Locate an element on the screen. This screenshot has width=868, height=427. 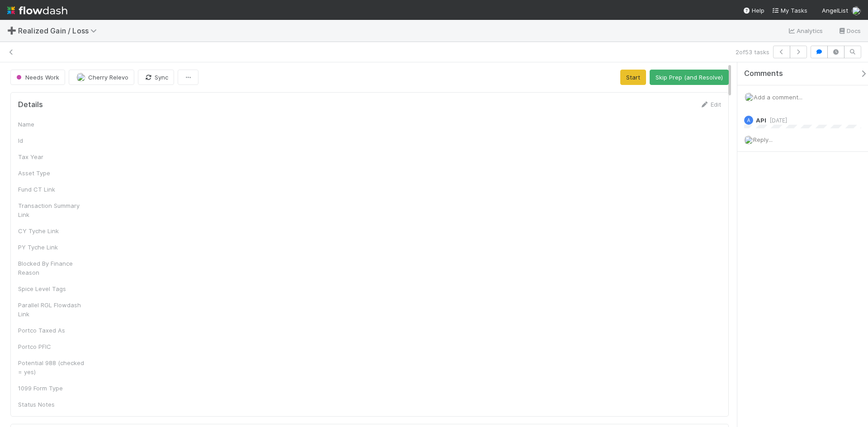
div: Portco Taxed As is located at coordinates (52, 330).